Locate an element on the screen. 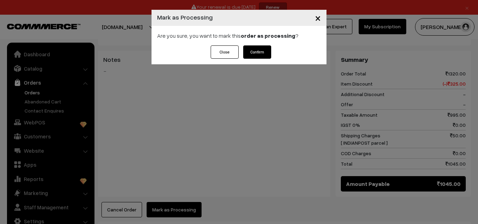 Image resolution: width=478 pixels, height=224 pixels. button: Confirm is located at coordinates (257, 52).